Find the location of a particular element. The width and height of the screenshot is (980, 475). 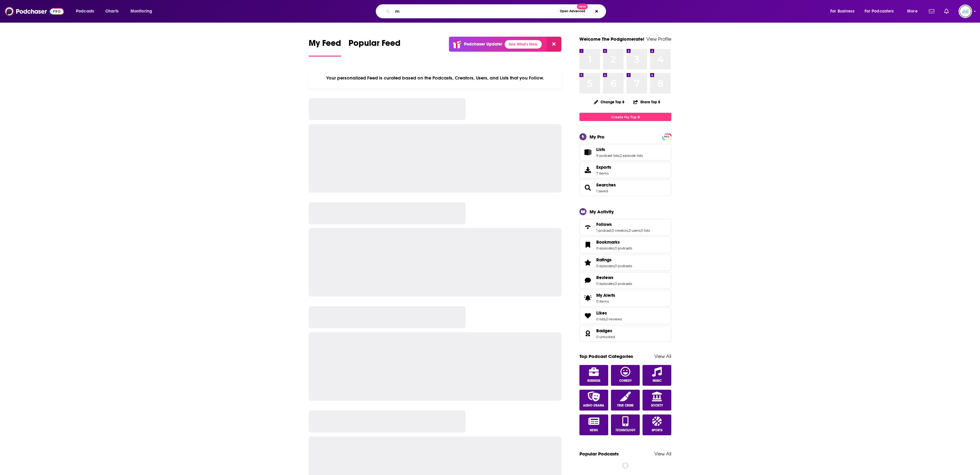

span: Comedy is located at coordinates (625, 381).